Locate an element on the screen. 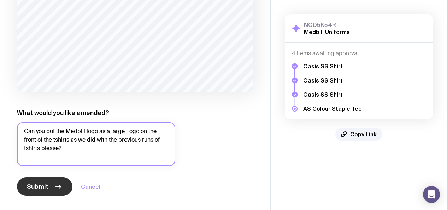  label: What would you like amended? is located at coordinates (63, 113).